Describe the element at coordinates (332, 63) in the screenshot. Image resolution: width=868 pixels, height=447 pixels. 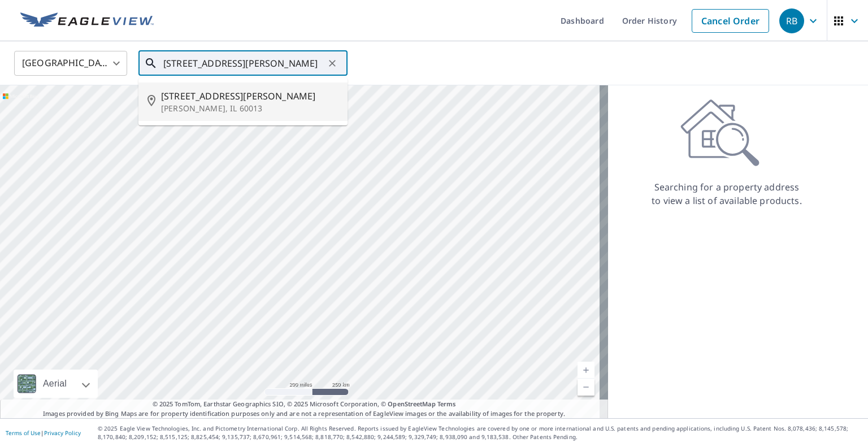
I see `button: Clear` at that location.